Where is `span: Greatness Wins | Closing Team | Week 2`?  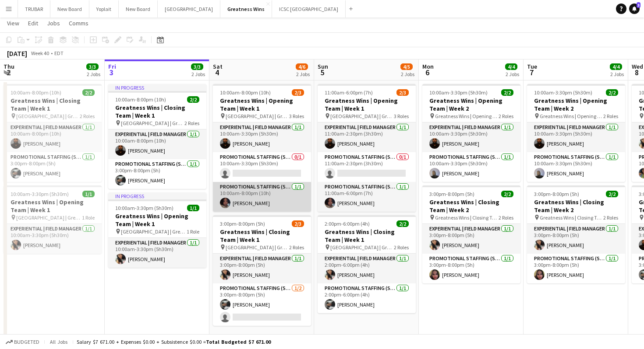
span: Greatness Wins | Closing Team | Week 2 is located at coordinates (572, 218).